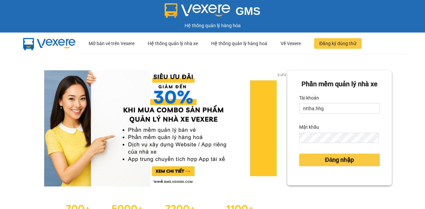  Describe the element at coordinates (338, 44) in the screenshot. I see `span: Đăng ký dùng thử` at that location.